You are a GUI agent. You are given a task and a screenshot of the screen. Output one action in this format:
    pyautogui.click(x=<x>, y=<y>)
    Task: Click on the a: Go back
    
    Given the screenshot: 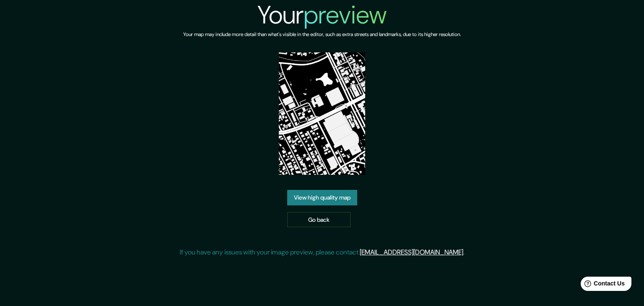 What is the action you would take?
    pyautogui.click(x=319, y=219)
    